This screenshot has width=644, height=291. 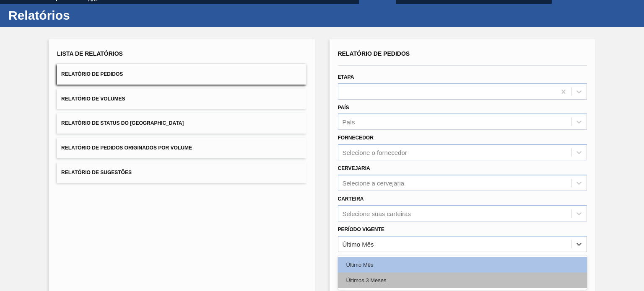 What do you see at coordinates (346, 77) in the screenshot?
I see `label: Etapa` at bounding box center [346, 77].